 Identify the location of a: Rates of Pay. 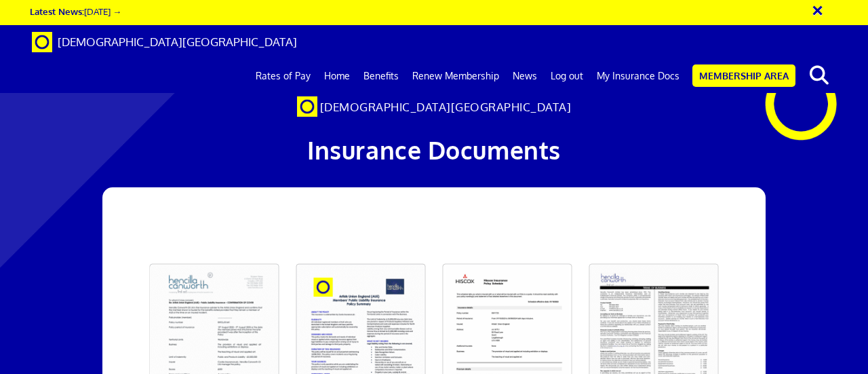
(283, 76).